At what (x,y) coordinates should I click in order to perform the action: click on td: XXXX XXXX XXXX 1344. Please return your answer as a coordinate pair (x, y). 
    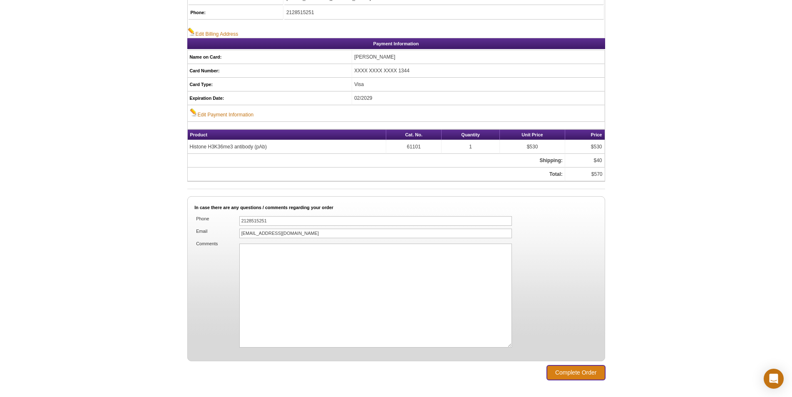
    Looking at the image, I should click on (478, 71).